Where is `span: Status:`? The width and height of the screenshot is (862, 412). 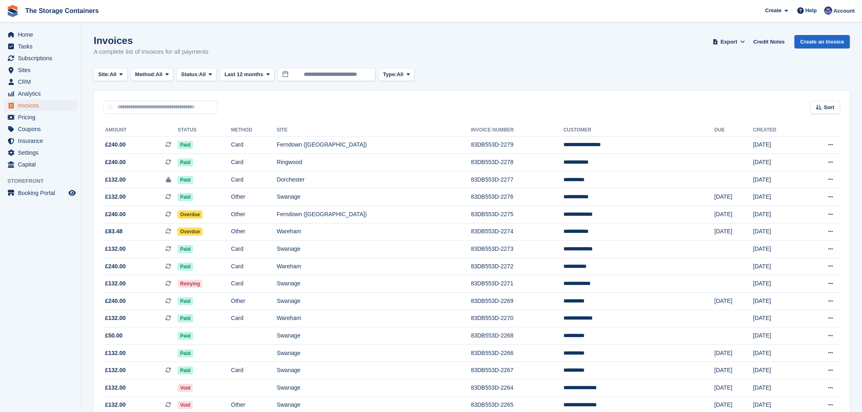
span: Status: is located at coordinates (190, 75).